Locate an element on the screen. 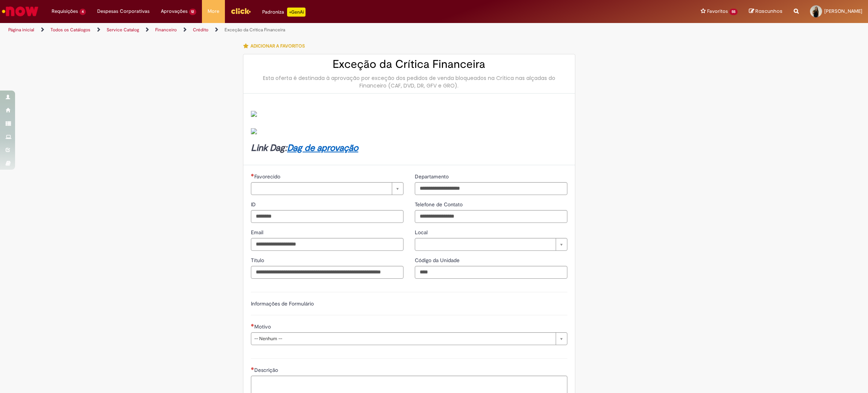 The width and height of the screenshot is (868, 393). span: Adicionar a Favoritos is located at coordinates (278, 46).